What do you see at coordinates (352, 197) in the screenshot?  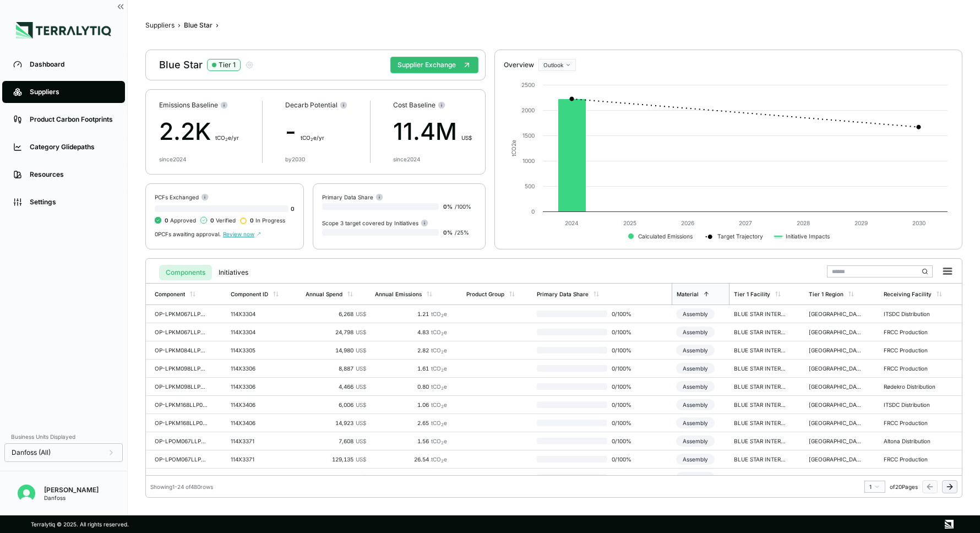 I see `div: Primary Data Share` at bounding box center [352, 197].